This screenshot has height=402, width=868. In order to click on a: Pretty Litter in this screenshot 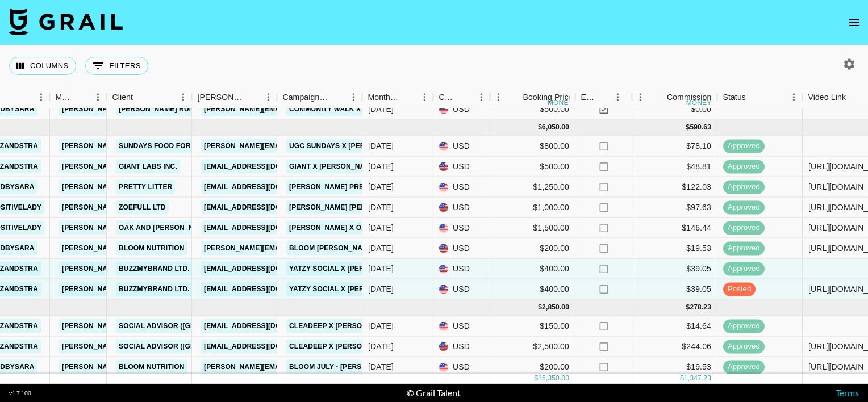, I will do `click(146, 187)`.